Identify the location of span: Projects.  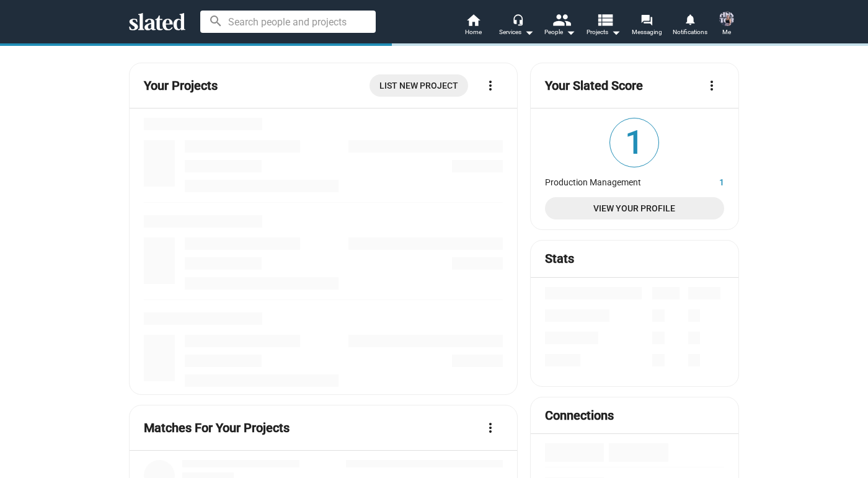
(603, 32).